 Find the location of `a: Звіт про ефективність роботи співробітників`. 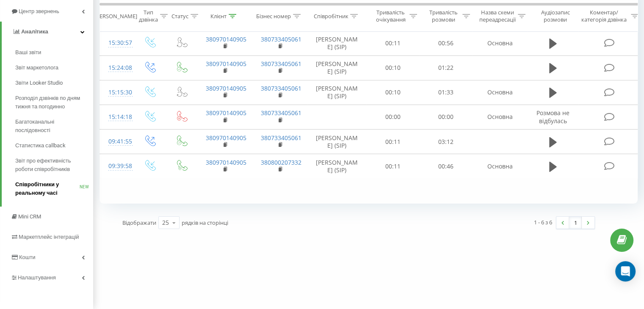

a: Звіт про ефективність роботи співробітників is located at coordinates (54, 165).